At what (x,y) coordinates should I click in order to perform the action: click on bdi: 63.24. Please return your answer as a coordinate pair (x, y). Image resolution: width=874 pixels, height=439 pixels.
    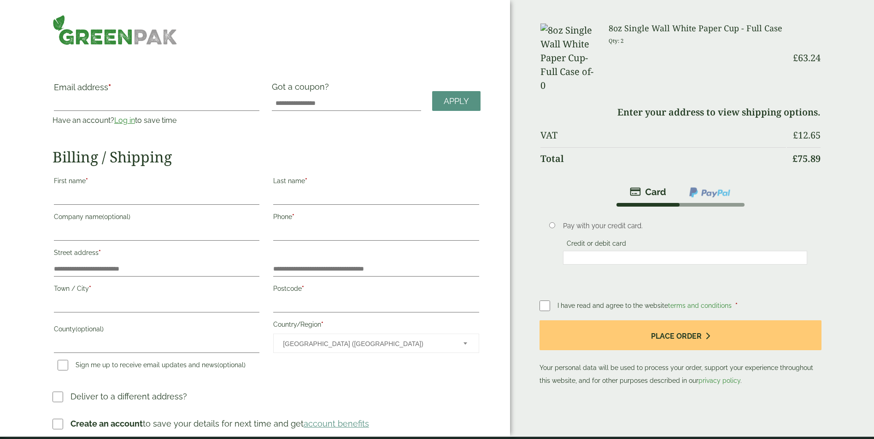
    Looking at the image, I should click on (806, 58).